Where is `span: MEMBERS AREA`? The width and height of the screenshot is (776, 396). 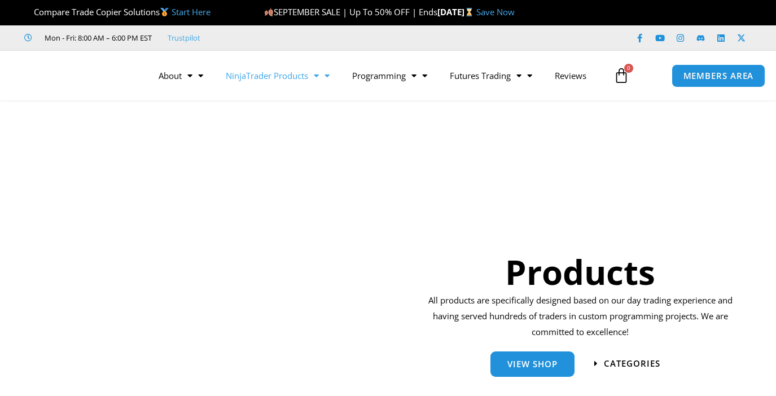 span: MEMBERS AREA is located at coordinates (719, 76).